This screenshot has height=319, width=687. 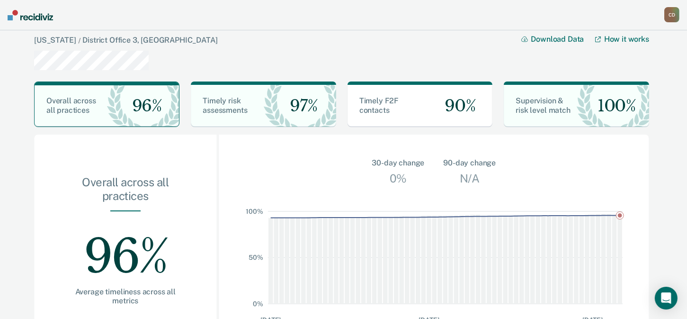 I want to click on div: Overall across all practices, so click(x=125, y=193).